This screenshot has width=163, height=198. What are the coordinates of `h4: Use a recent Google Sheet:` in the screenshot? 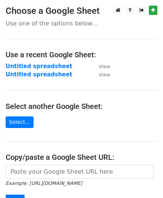 It's located at (81, 55).